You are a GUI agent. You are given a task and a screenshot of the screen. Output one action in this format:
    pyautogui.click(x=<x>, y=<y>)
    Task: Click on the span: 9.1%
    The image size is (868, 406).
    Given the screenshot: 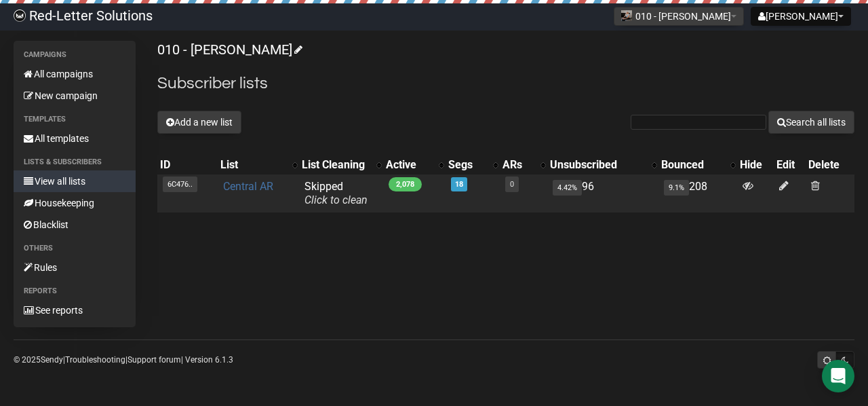 What is the action you would take?
    pyautogui.click(x=676, y=187)
    